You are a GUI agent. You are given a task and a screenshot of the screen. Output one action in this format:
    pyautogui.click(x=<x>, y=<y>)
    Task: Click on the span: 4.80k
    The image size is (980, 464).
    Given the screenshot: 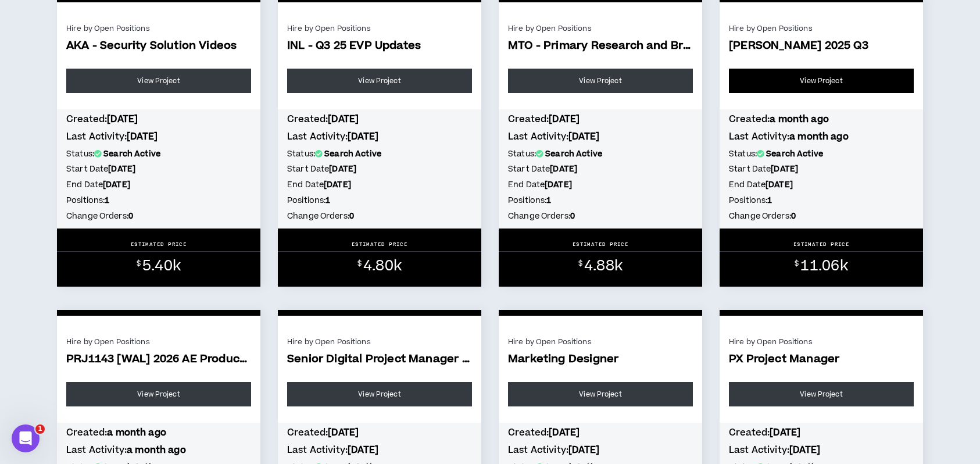 What is the action you would take?
    pyautogui.click(x=383, y=266)
    